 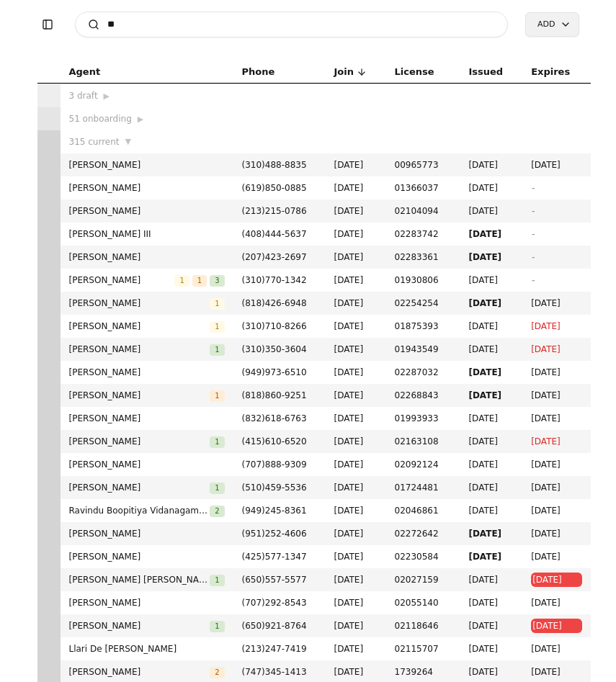 I want to click on span: License, so click(x=414, y=72).